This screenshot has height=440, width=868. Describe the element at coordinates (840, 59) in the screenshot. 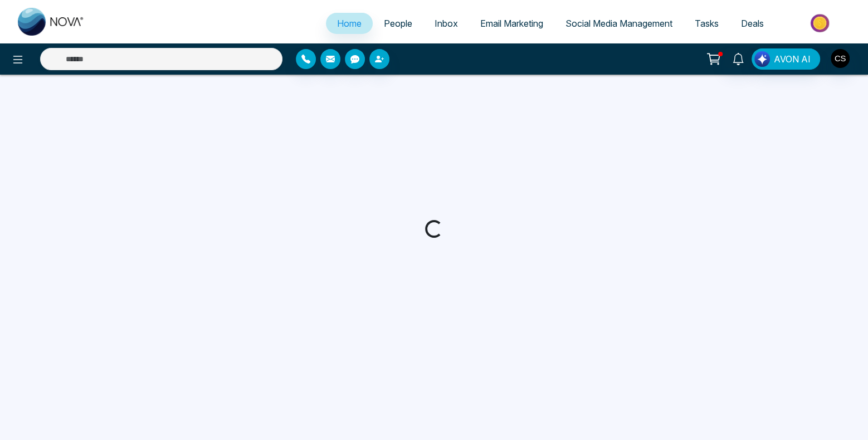

I see `img: User Avatar` at that location.